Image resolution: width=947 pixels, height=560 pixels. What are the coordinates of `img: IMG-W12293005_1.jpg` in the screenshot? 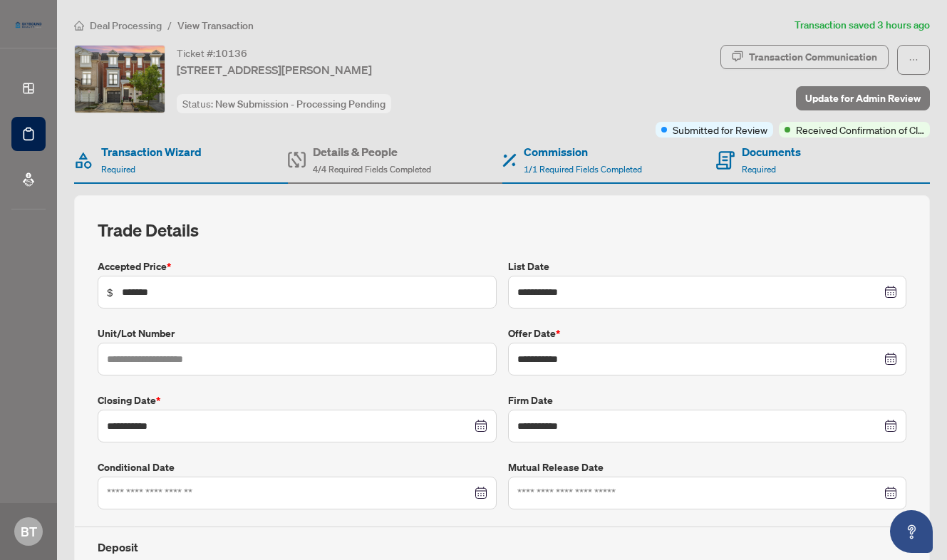 It's located at (120, 79).